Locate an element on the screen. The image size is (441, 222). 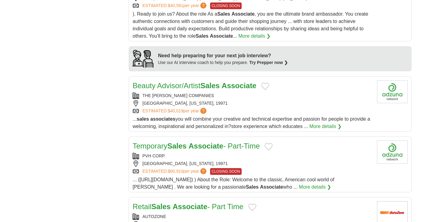
span: $40,581 is located at coordinates (175, 6).